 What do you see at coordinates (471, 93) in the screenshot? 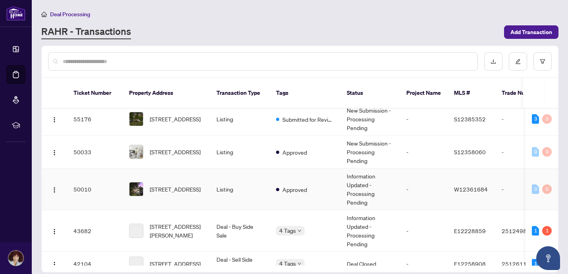
I see `th: MLS #` at bounding box center [471, 93].